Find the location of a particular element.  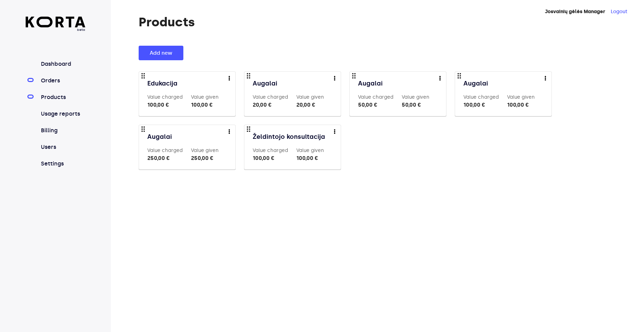

a: Edukacija is located at coordinates (188, 84).